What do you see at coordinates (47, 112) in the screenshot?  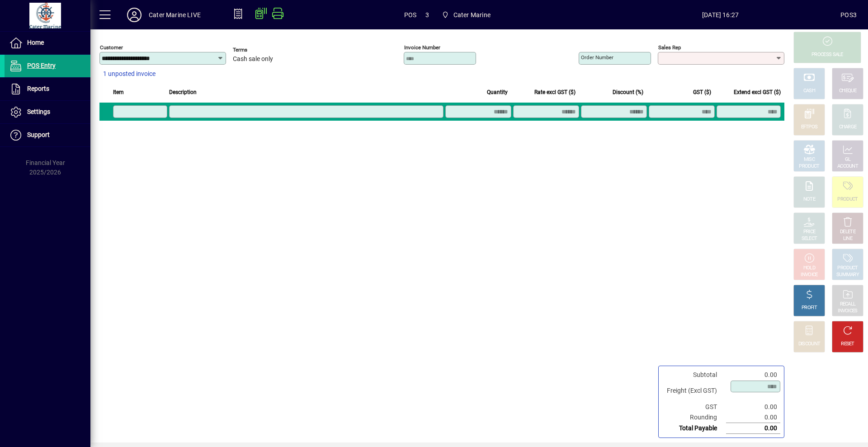 I see `a: Settings` at bounding box center [47, 112].